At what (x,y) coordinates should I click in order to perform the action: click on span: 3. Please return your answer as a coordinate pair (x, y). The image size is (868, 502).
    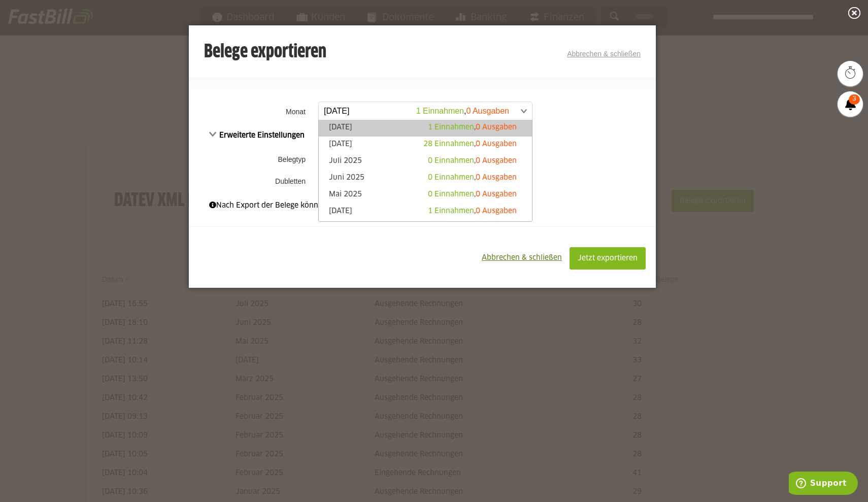
    Looking at the image, I should click on (854, 100).